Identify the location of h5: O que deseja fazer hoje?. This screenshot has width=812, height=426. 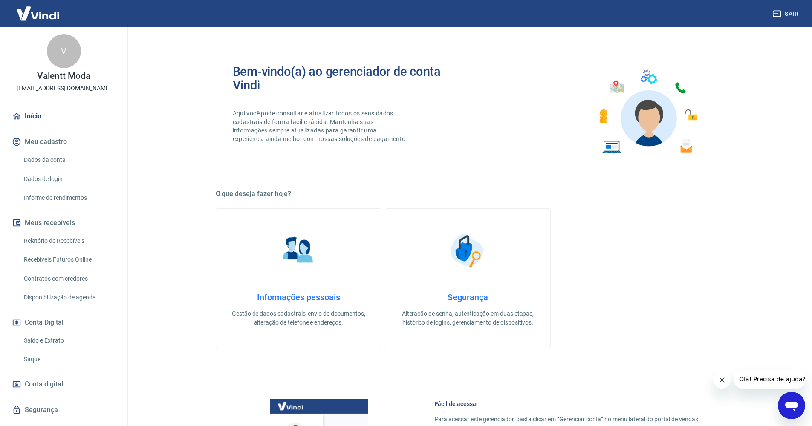
(468, 194).